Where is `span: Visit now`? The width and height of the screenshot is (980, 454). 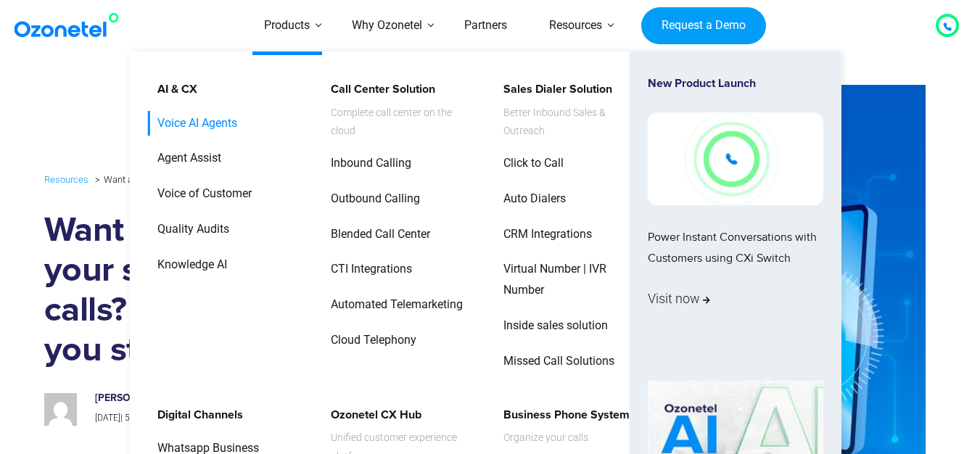 span: Visit now is located at coordinates (679, 299).